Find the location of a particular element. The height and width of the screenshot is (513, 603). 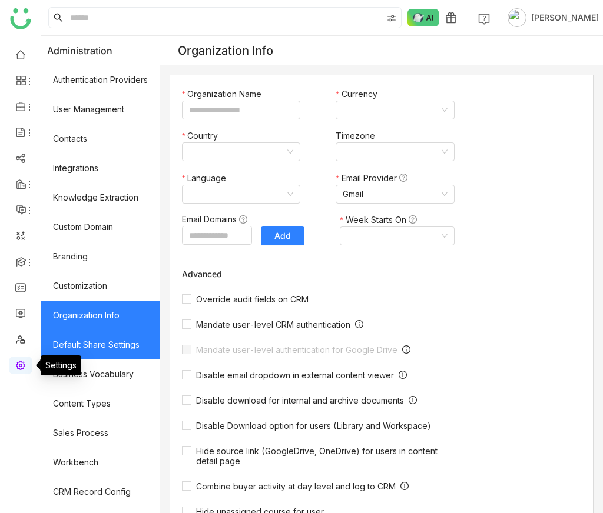

span: Combine buyer activity at day level and log to CRM is located at coordinates (295, 486).